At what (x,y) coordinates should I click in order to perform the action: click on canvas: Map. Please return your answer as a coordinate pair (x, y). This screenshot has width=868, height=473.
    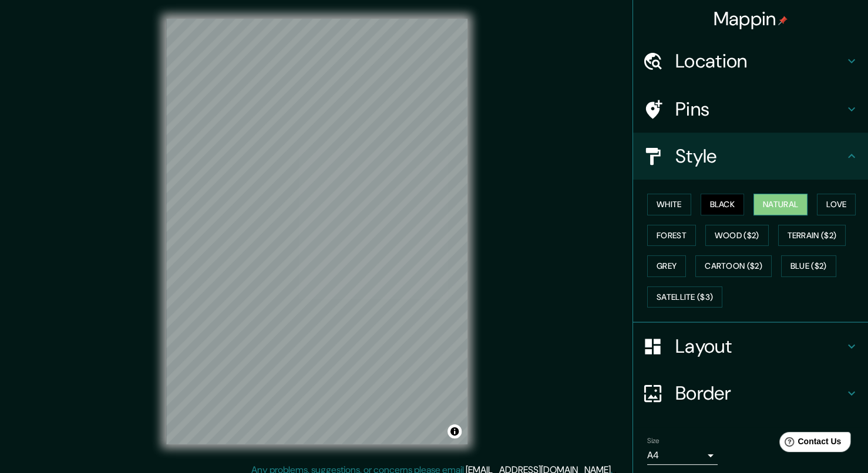
    Looking at the image, I should click on (316, 231).